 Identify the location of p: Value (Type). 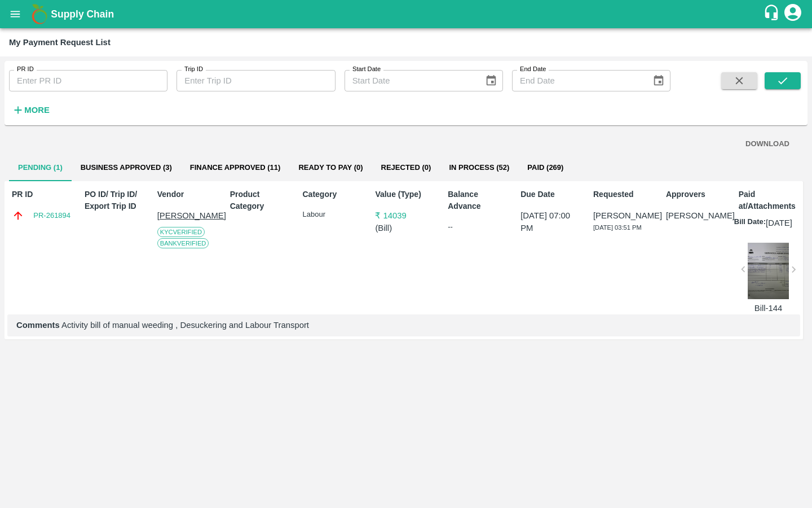
(405, 194).